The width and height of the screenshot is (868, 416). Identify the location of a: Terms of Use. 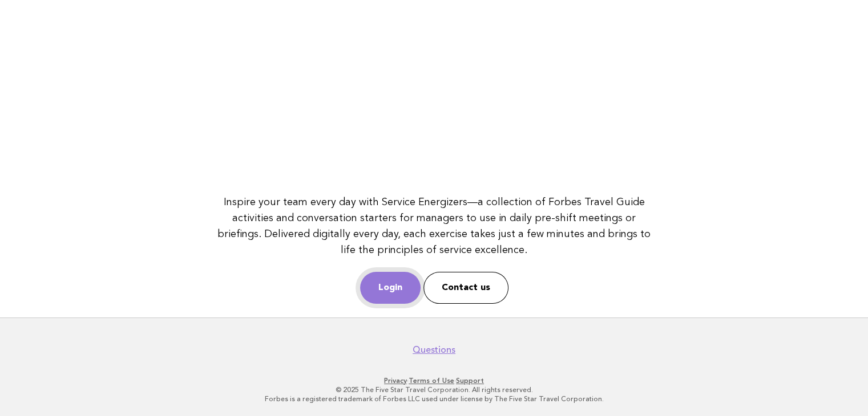
(431, 381).